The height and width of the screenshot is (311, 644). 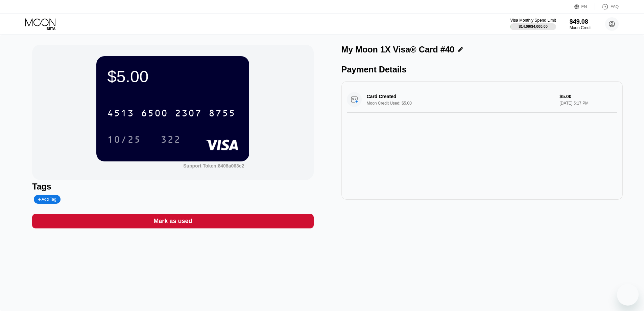 What do you see at coordinates (580, 24) in the screenshot?
I see `div: $49.08Moon Credit` at bounding box center [580, 24].